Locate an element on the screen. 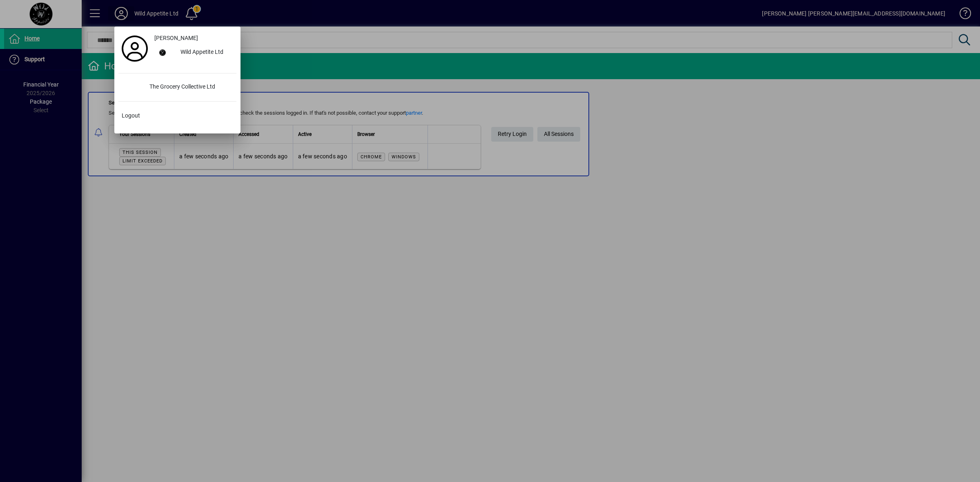  button: Wild Appetite Ltd is located at coordinates (194, 52).